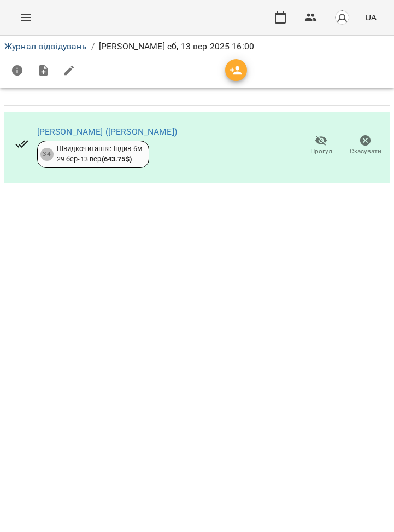 This screenshot has height=532, width=394. What do you see at coordinates (27, 18) in the screenshot?
I see `button: Menu` at bounding box center [27, 18].